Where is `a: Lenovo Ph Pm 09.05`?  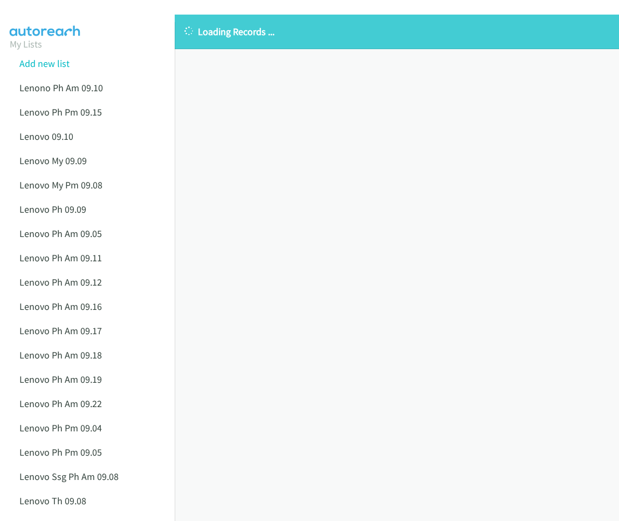
a: Lenovo Ph Pm 09.05 is located at coordinates (60, 452).